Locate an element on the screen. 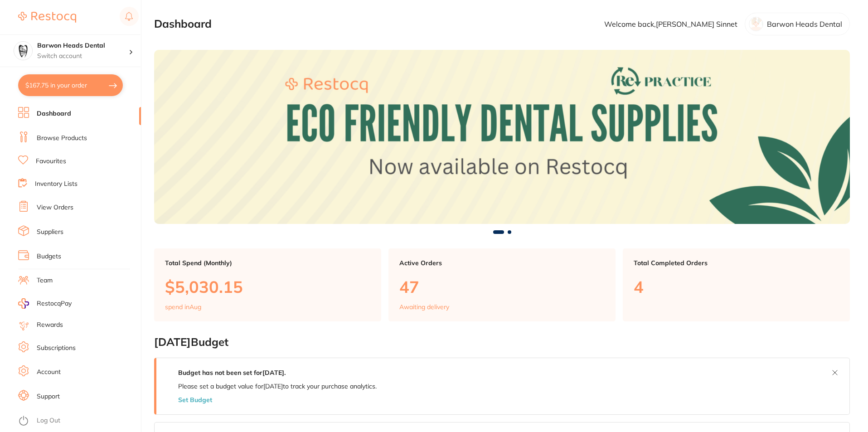 Image resolution: width=868 pixels, height=432 pixels. p: Total Completed Orders is located at coordinates (736, 263).